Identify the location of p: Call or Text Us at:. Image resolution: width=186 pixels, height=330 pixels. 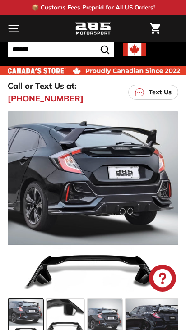
(42, 86).